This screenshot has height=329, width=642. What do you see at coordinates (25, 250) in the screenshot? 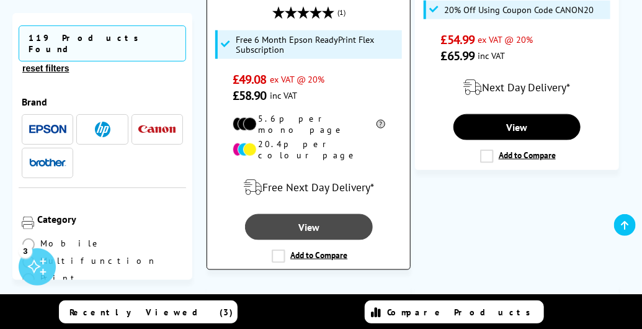
I see `div: 3` at bounding box center [25, 250].